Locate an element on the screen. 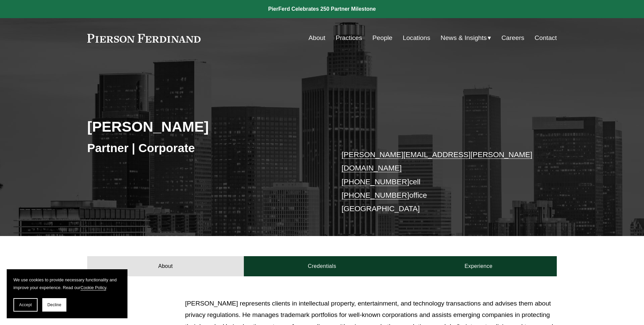 The image size is (644, 325). a: Locations is located at coordinates (417, 38).